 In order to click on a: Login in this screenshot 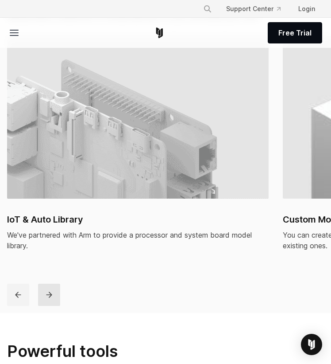, I will do `click(307, 9)`.